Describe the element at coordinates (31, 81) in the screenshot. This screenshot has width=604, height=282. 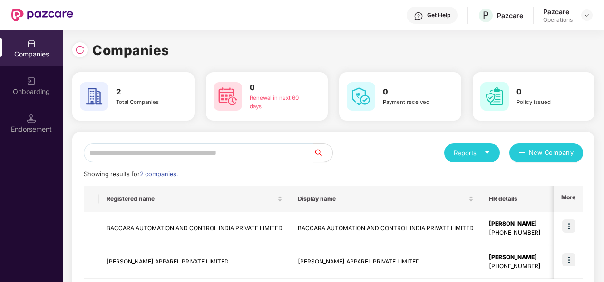
I see `img: svg+xml;base64,PHN2ZyB3aWR0aD0iMjAiIGhlaWdodD0iMjAiIHZpZXdCb3g9IjAgMCAyMCAyMCIgZmlsbD0ibm9uZSIgeG...` at that location.